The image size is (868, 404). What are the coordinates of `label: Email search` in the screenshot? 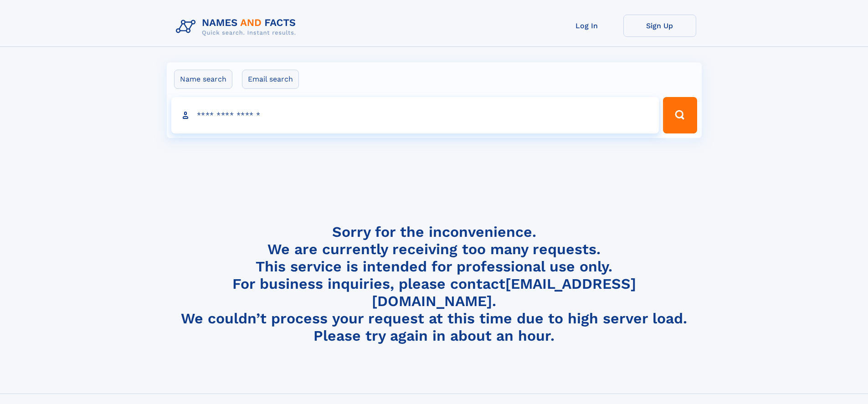 It's located at (270, 79).